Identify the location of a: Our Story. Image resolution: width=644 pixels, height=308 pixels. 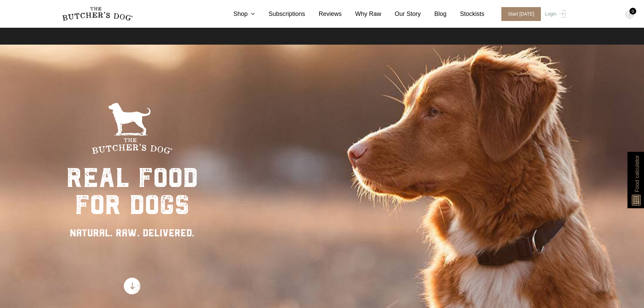
(401, 14).